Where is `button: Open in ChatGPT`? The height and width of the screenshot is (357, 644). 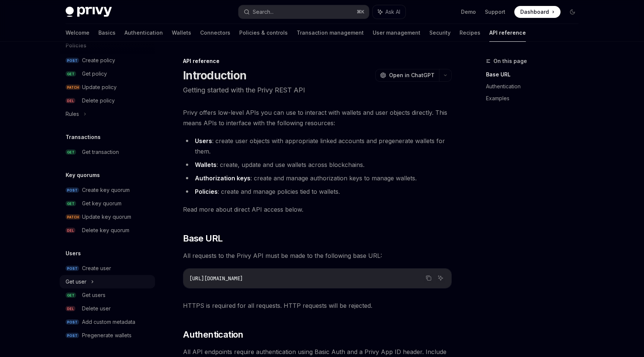
button: Open in ChatGPT is located at coordinates (407, 76).